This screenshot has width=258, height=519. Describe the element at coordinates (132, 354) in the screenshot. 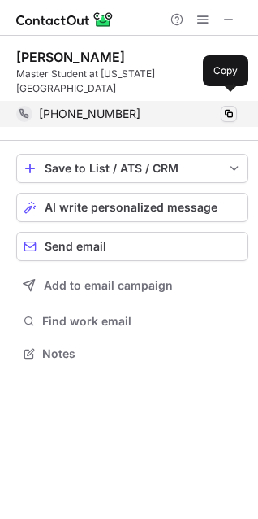

I see `button: Notes` at that location.